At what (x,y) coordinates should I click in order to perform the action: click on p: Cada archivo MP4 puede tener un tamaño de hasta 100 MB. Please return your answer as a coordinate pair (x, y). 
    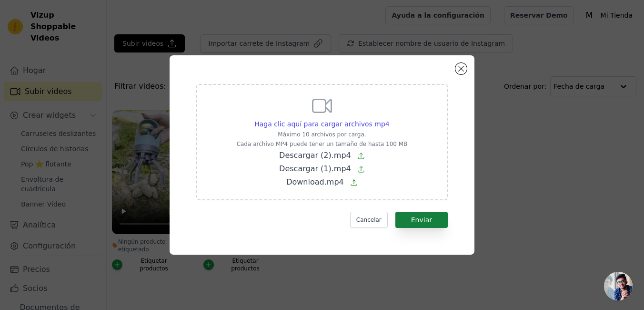
    Looking at the image, I should click on (322, 144).